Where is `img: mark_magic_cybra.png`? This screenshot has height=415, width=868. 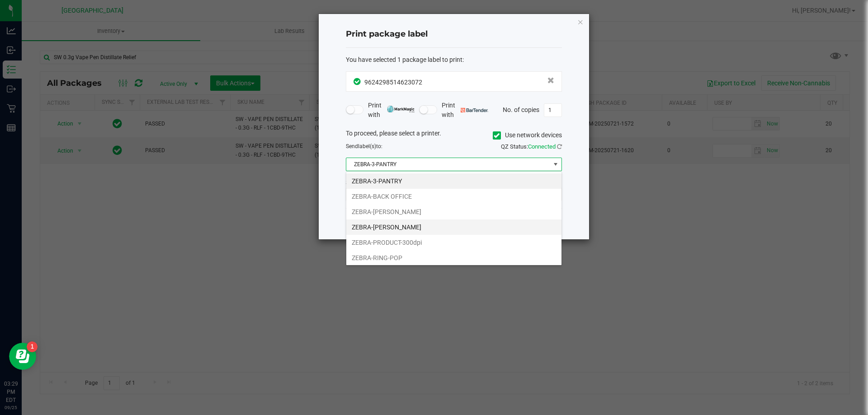
img: mark_magic_cybra.png is located at coordinates (401, 109).